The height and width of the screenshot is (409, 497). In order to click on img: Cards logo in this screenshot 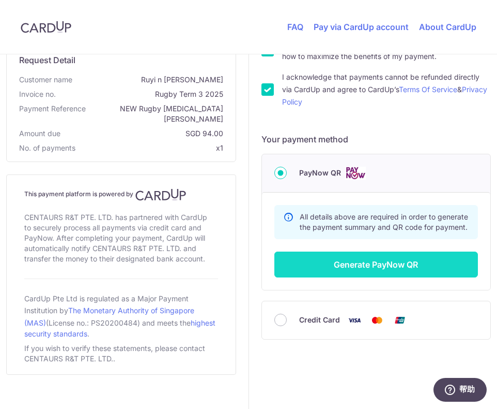, I will do `click(356, 173)`.